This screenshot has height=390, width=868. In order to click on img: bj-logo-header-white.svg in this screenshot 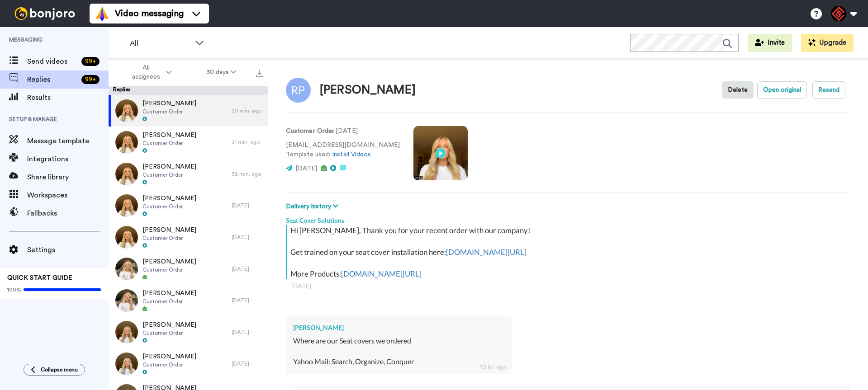, I will do `click(45, 14)`.